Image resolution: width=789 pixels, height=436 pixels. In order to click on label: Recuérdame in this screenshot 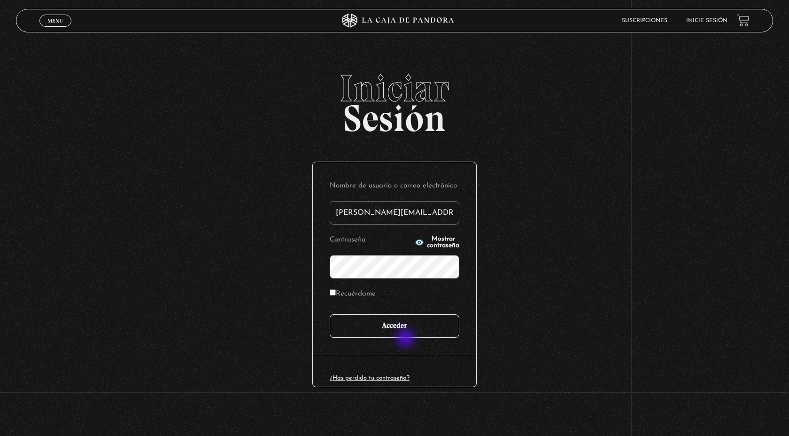, I will do `click(353, 294)`.